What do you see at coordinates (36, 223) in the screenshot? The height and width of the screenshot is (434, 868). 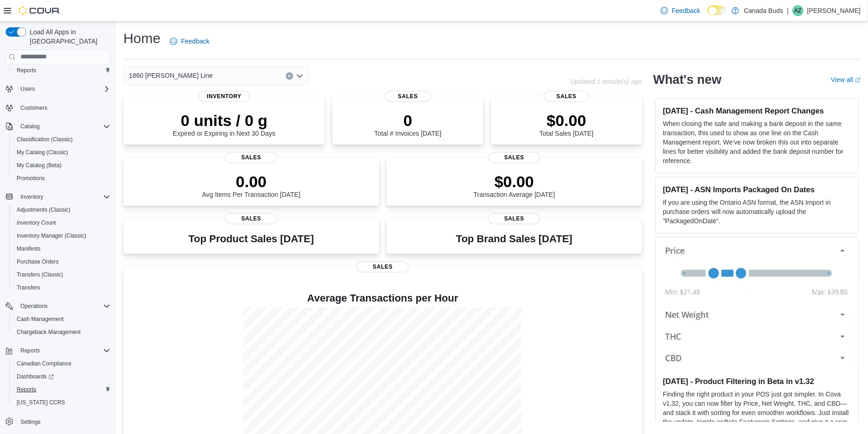 I see `a: Inventory Count` at bounding box center [36, 223].